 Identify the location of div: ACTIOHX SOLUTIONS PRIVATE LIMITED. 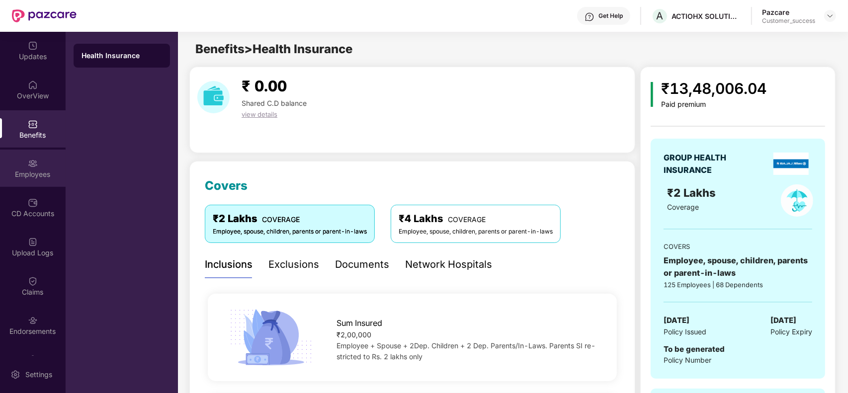
(706, 16).